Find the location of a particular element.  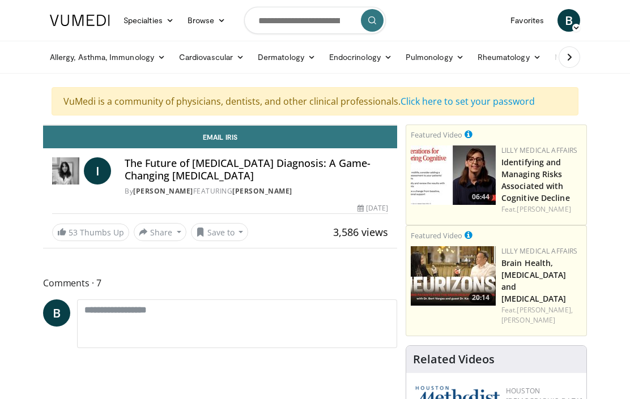

a: Browse is located at coordinates (207, 20).